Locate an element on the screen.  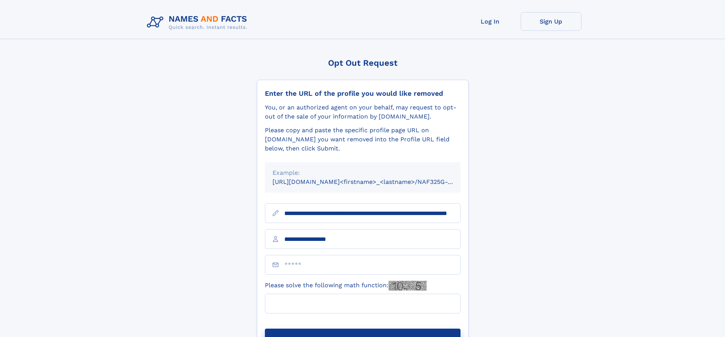
a: Log In is located at coordinates (490, 21).